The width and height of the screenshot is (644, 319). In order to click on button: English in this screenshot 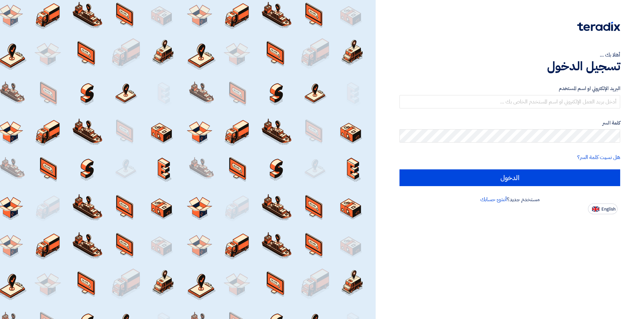, I will do `click(603, 209)`.